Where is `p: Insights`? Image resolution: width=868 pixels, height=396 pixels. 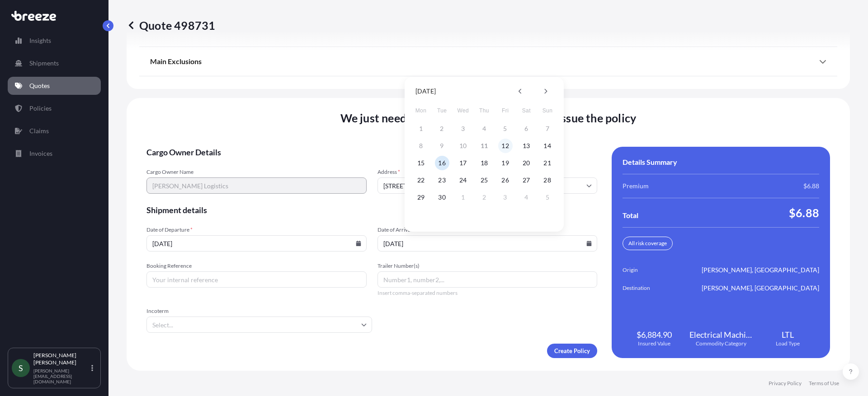 p: Insights is located at coordinates (40, 41).